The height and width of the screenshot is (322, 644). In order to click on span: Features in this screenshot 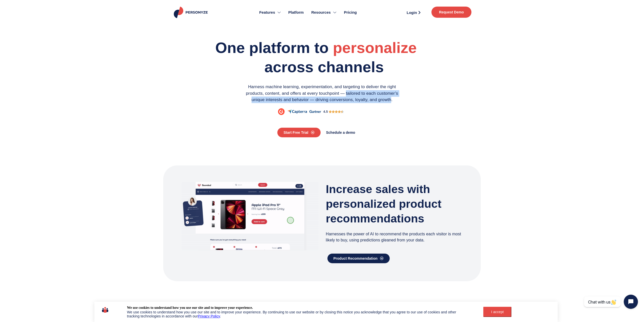, I will do `click(267, 12)`.